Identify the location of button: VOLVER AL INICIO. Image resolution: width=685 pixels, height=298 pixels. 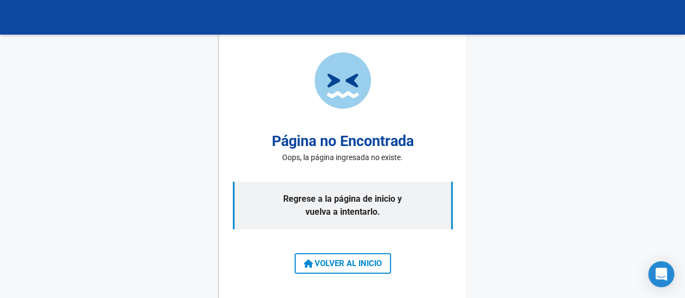
(343, 264).